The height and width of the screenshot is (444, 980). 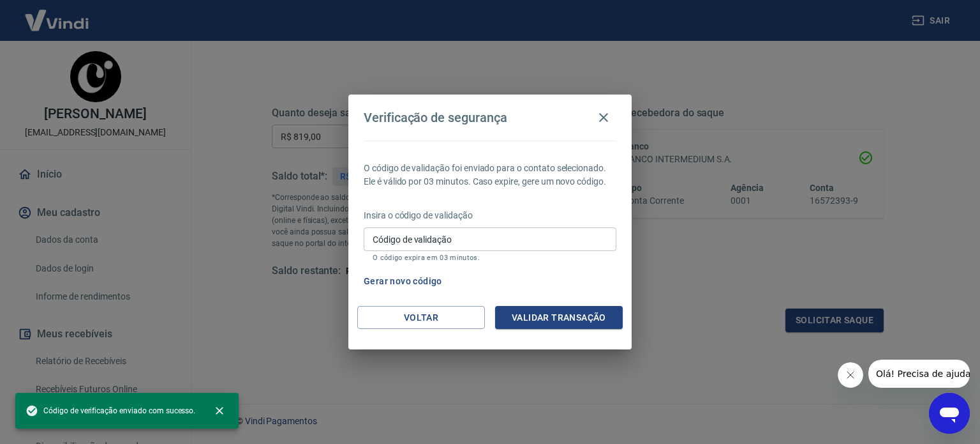 I want to click on h4: Verificação de segurança, so click(x=435, y=117).